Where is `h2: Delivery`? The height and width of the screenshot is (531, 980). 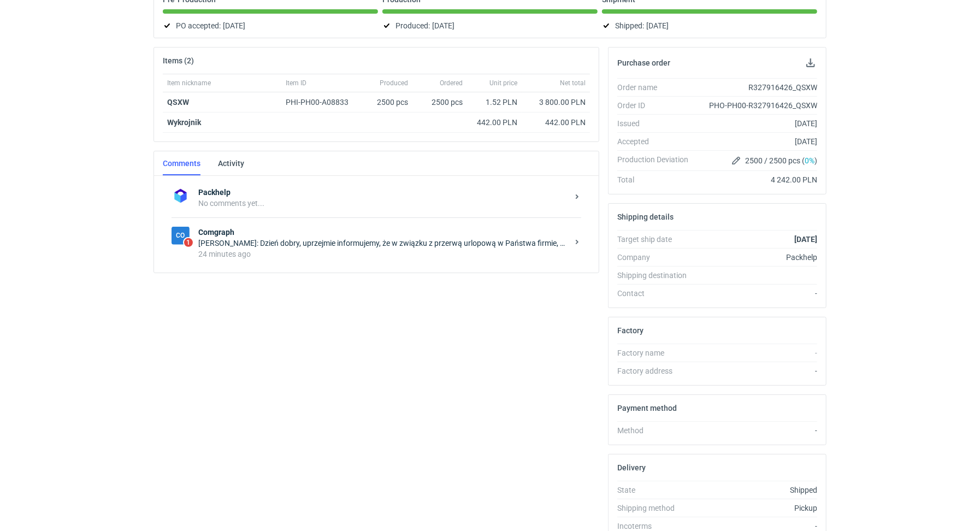
h2: Delivery is located at coordinates (632, 468).